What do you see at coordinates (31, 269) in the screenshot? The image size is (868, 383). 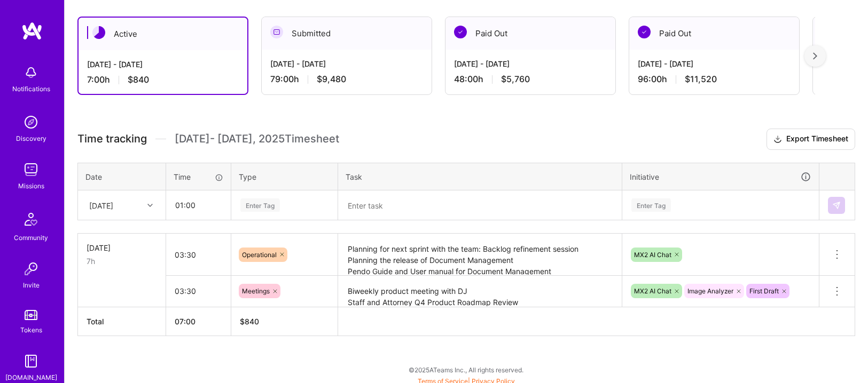 I see `img: Invite` at bounding box center [31, 269].